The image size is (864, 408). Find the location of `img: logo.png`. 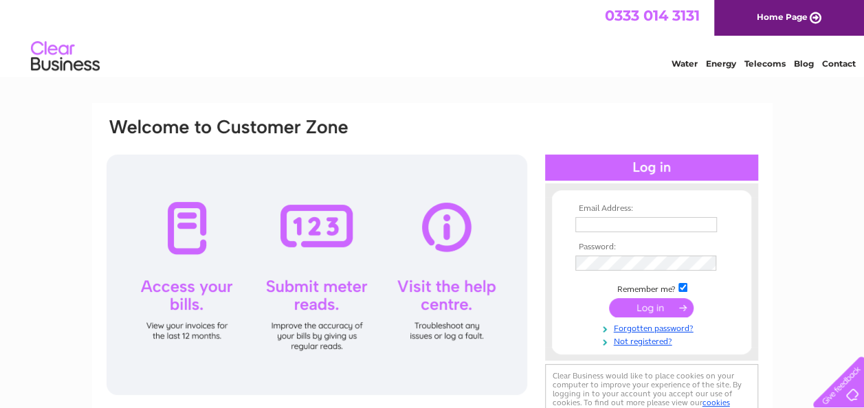

img: logo.png is located at coordinates (65, 56).